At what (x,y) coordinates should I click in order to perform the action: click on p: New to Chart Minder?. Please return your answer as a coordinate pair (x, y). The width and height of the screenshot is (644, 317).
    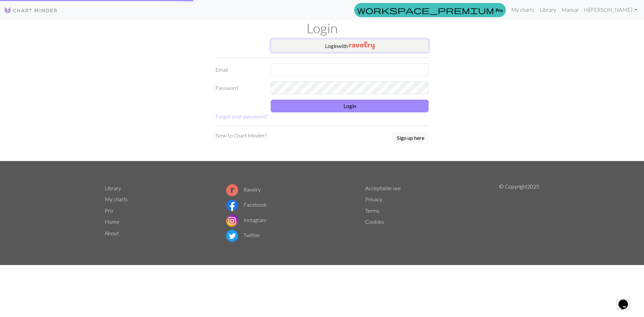
    Looking at the image, I should click on (240, 135).